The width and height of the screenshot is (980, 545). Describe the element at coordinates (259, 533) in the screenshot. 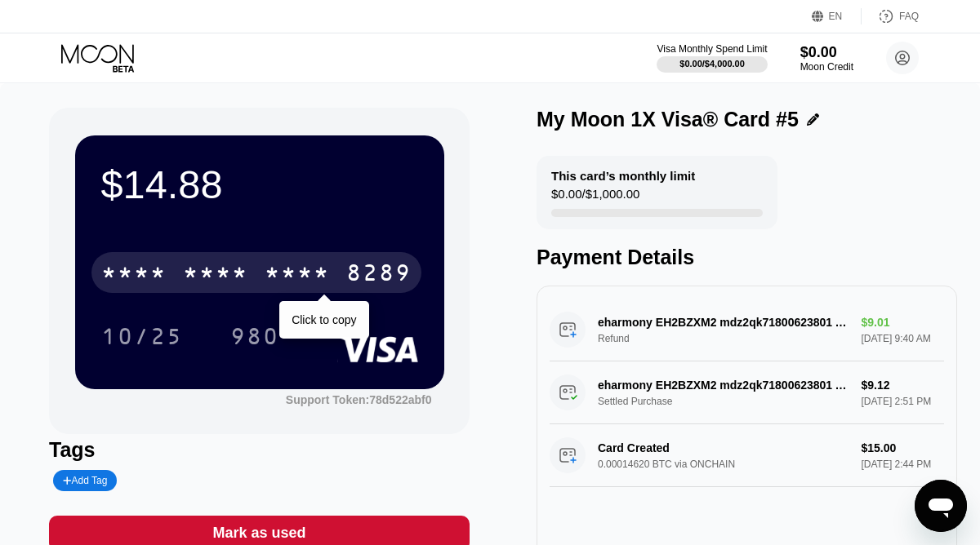

I see `div: Mark as used` at that location.